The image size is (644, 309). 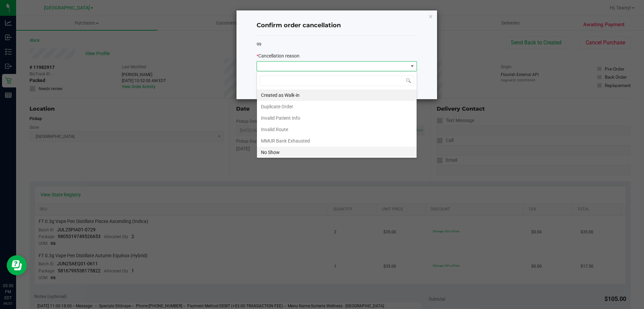 What do you see at coordinates (336, 95) in the screenshot?
I see `li: Created as Walk-in` at bounding box center [336, 95].